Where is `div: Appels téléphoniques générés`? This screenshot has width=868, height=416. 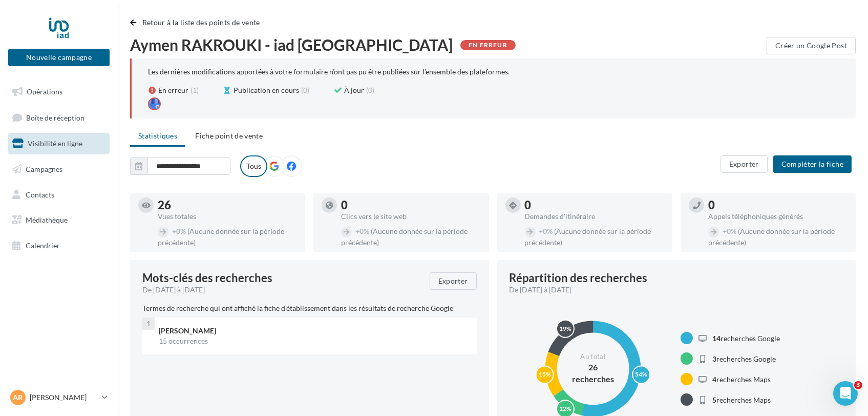
div: Appels téléphoniques générés is located at coordinates (778, 216).